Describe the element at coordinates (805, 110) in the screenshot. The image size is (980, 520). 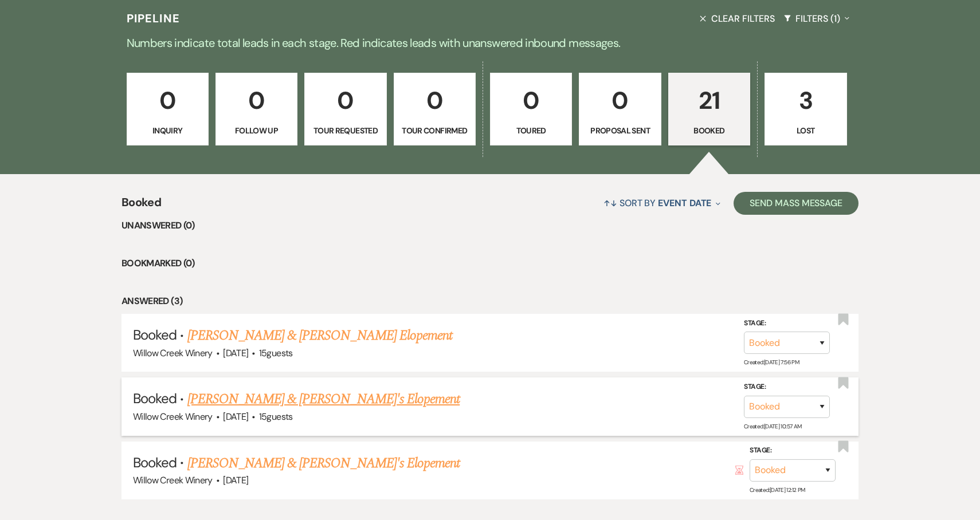
I see `a: 3Lost` at that location.